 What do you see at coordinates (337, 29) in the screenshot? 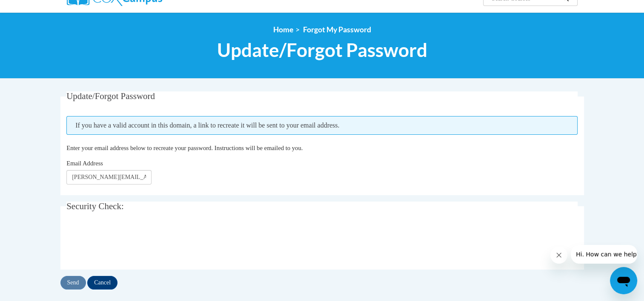
I see `span: Forgot My Password` at bounding box center [337, 29].